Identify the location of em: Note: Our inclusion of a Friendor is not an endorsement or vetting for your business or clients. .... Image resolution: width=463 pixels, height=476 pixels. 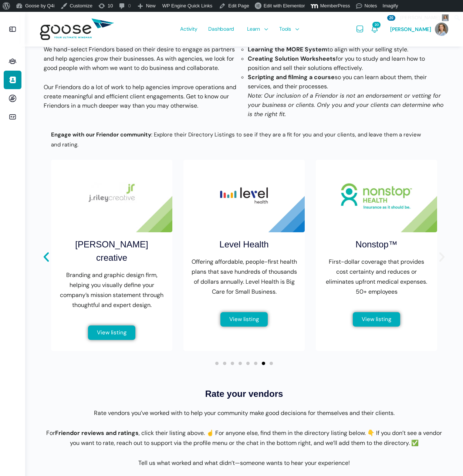
(345, 105).